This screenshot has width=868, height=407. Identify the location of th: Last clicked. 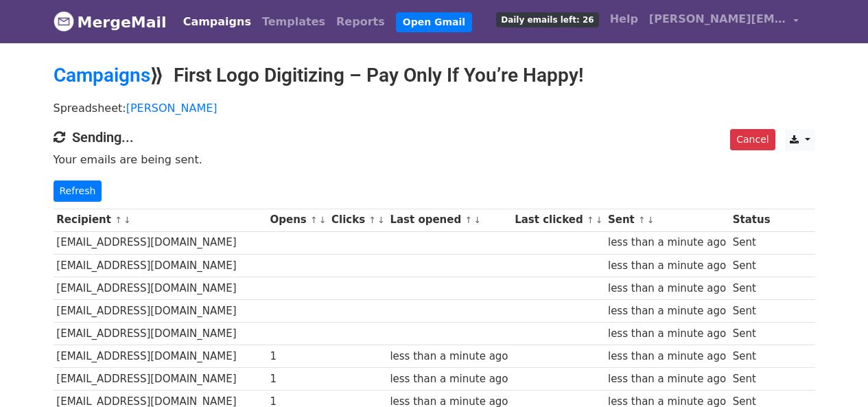
(558, 220).